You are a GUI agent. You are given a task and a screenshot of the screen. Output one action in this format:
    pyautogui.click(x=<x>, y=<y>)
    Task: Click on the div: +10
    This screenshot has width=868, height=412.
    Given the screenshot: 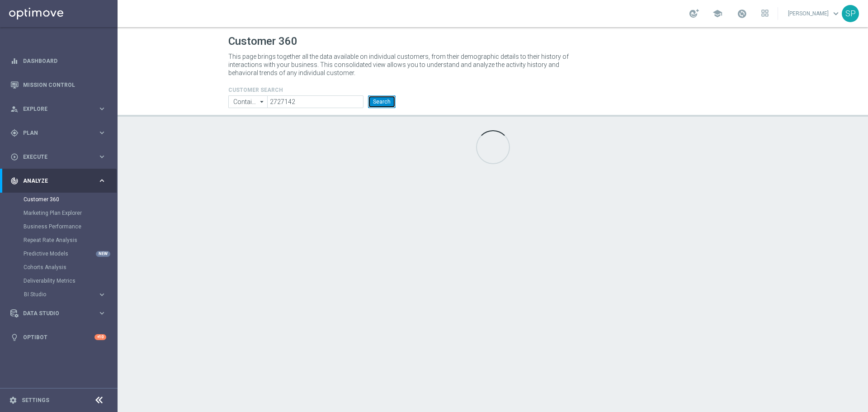 What is the action you would take?
    pyautogui.click(x=100, y=337)
    